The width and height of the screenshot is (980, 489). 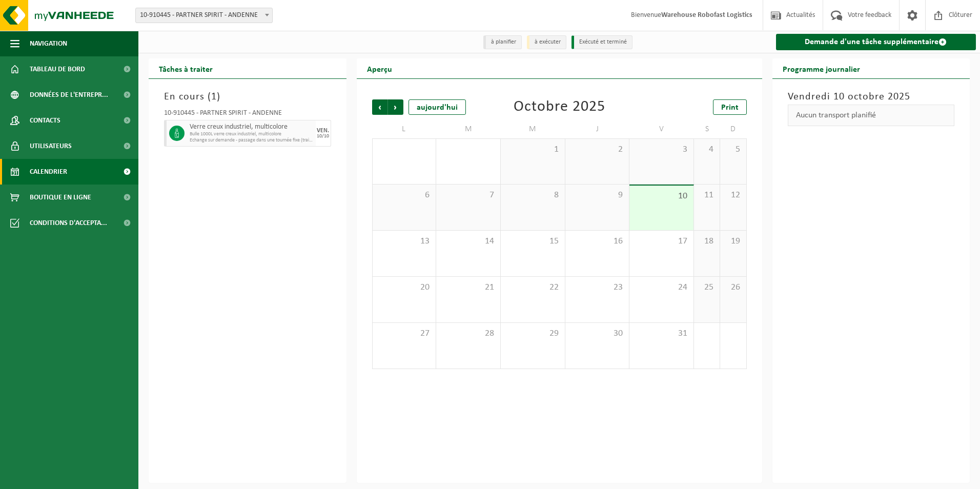 What do you see at coordinates (468, 287) in the screenshot?
I see `span: 21` at bounding box center [468, 287].